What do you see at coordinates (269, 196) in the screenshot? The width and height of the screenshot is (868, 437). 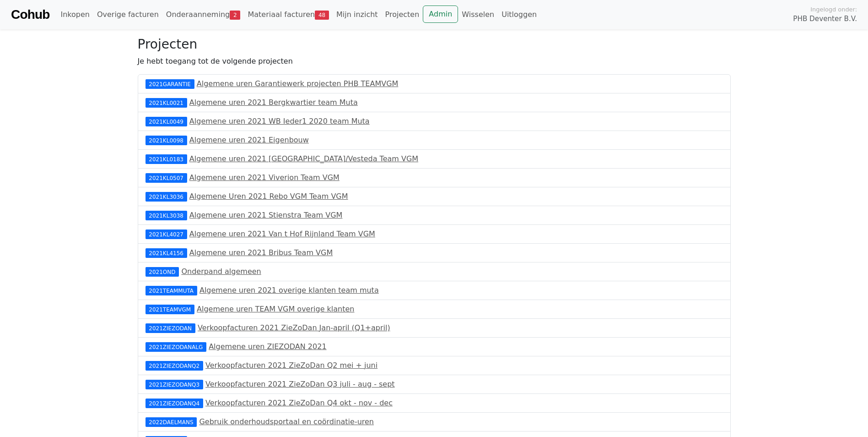 I see `a: Algemene Uren 2021 Rebo VGM Team VGM` at bounding box center [269, 196].